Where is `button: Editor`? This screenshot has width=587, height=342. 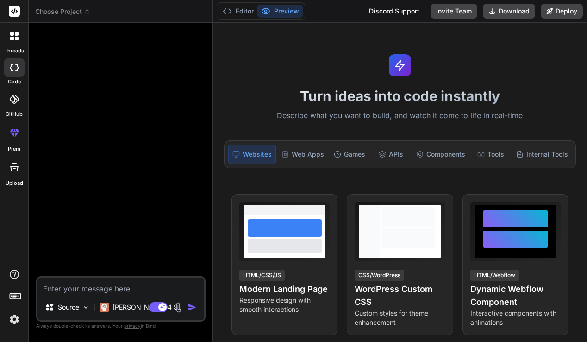
button: Editor is located at coordinates (238, 11).